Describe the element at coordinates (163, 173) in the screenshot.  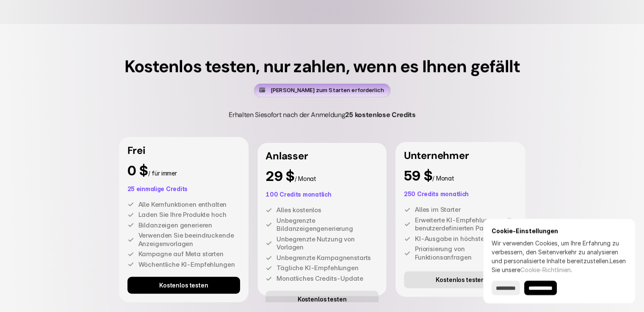
I see `font: / für immer` at that location.